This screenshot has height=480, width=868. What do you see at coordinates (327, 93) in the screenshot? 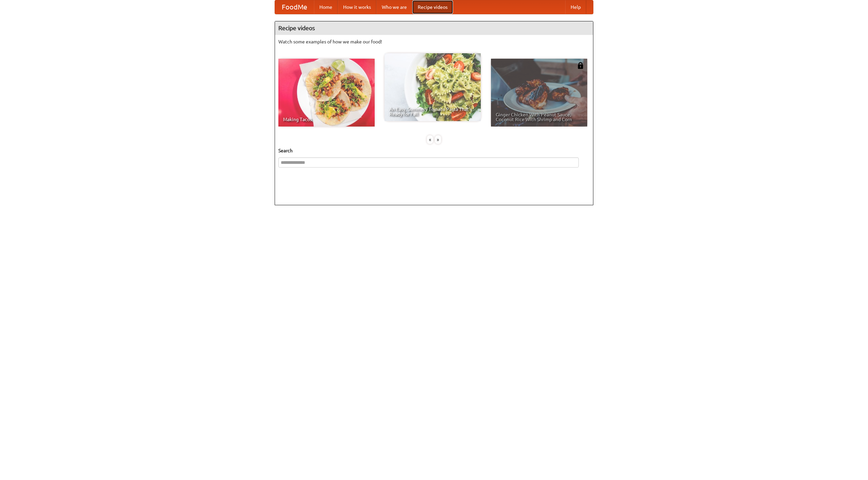
I see `a: Making Tacos` at bounding box center [327, 93].